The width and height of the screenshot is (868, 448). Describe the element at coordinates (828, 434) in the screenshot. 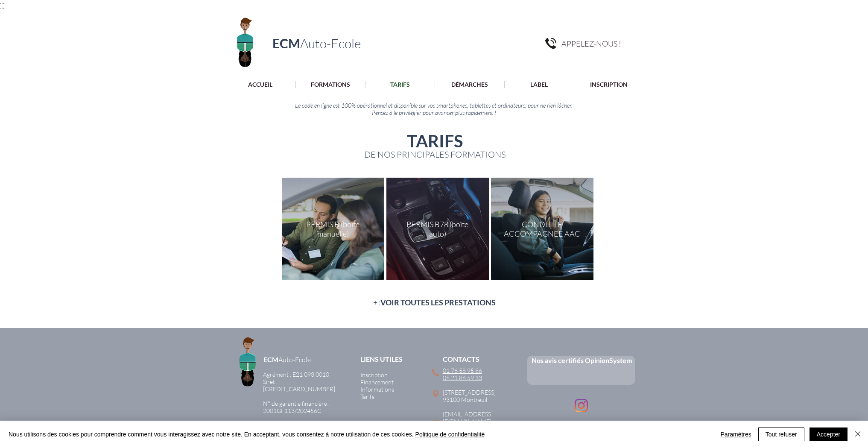

I see `button: Accepter` at that location.